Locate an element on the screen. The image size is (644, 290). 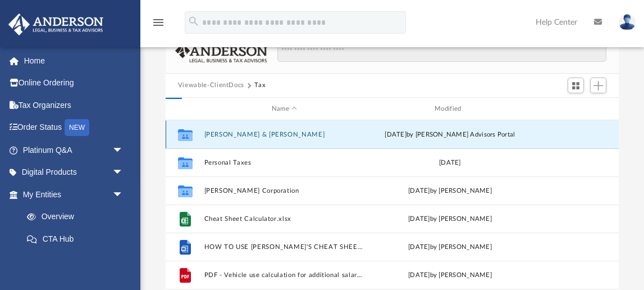
img: User Pic is located at coordinates (627, 22).